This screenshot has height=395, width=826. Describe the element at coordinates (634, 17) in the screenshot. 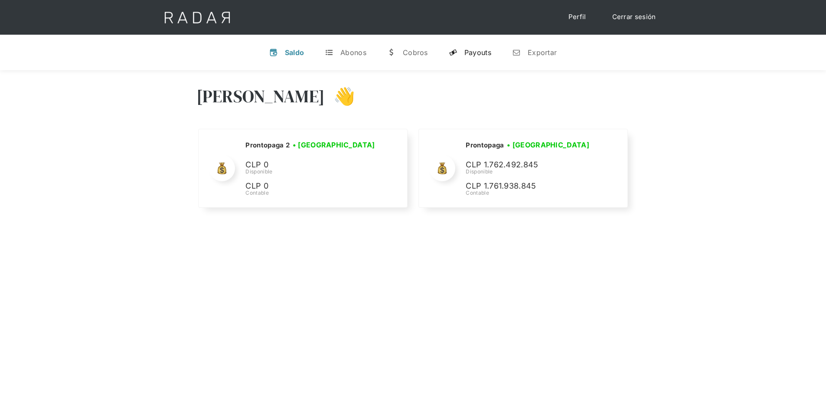

I see `a: Cerrar sesión` at that location.